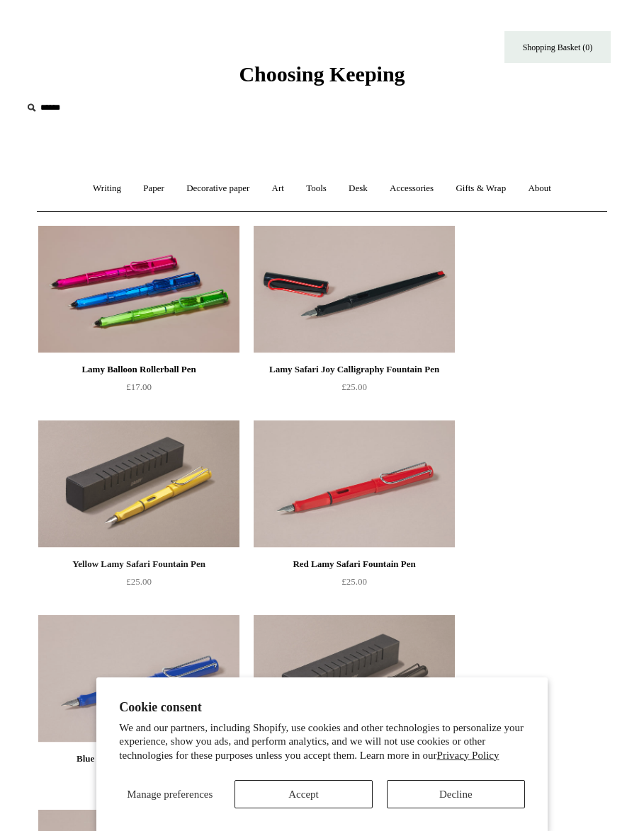  I want to click on a: Yellow Lamy Safari Fountain Pen Yellow Lamy Safari Fountain Pen, so click(138, 484).